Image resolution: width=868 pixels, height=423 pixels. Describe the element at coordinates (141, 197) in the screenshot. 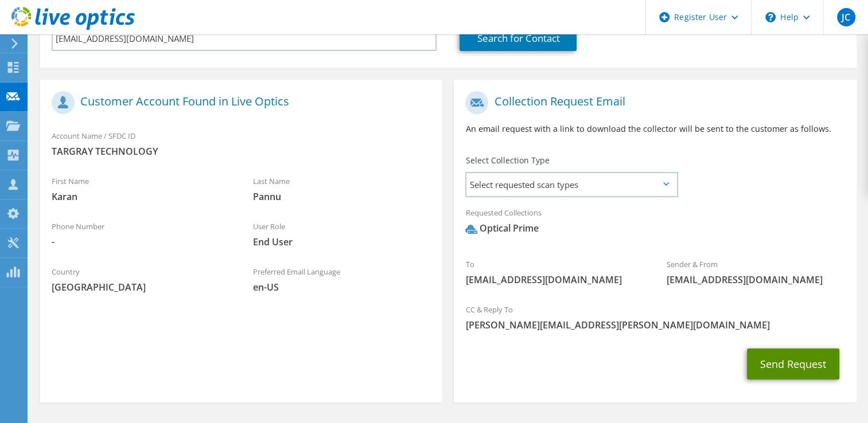

I see `span: Karan` at that location.